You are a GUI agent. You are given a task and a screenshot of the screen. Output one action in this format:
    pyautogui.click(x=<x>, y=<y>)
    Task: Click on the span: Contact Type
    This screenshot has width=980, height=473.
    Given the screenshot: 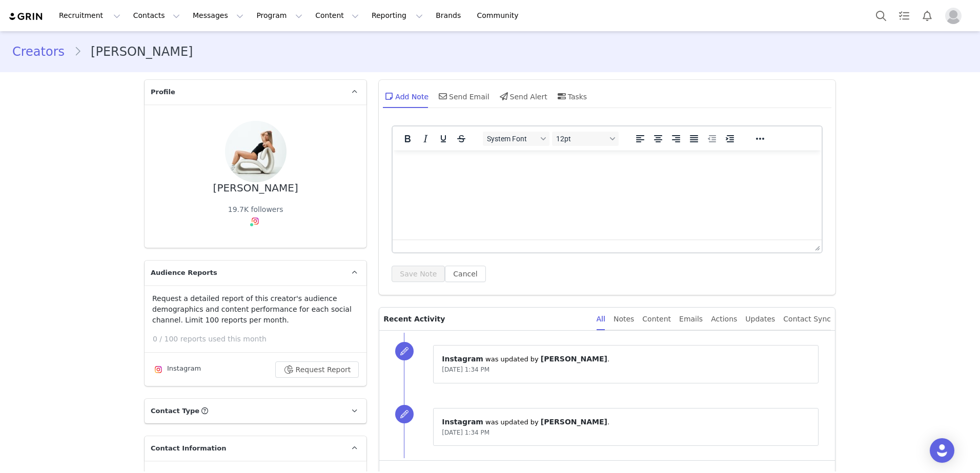 What is the action you would take?
    pyautogui.click(x=175, y=411)
    